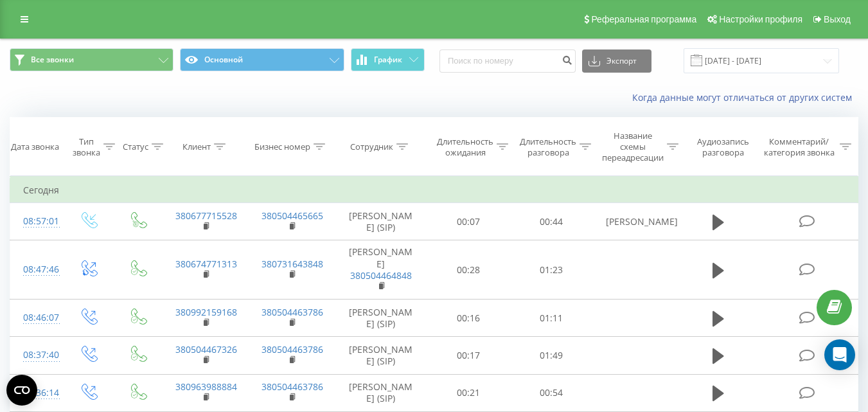 The image size is (868, 412). I want to click on a: 380992159168, so click(206, 312).